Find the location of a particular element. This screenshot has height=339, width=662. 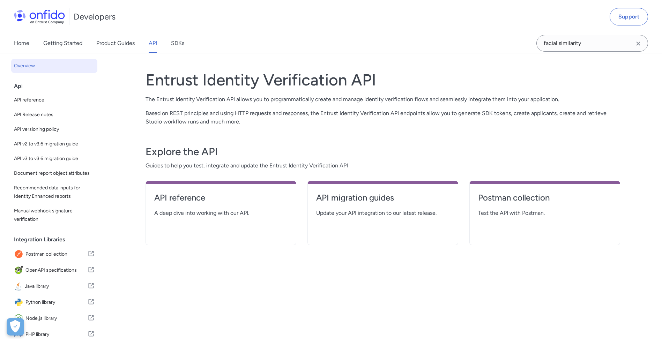

img: IconOpenAPI specifications is located at coordinates (20, 270).